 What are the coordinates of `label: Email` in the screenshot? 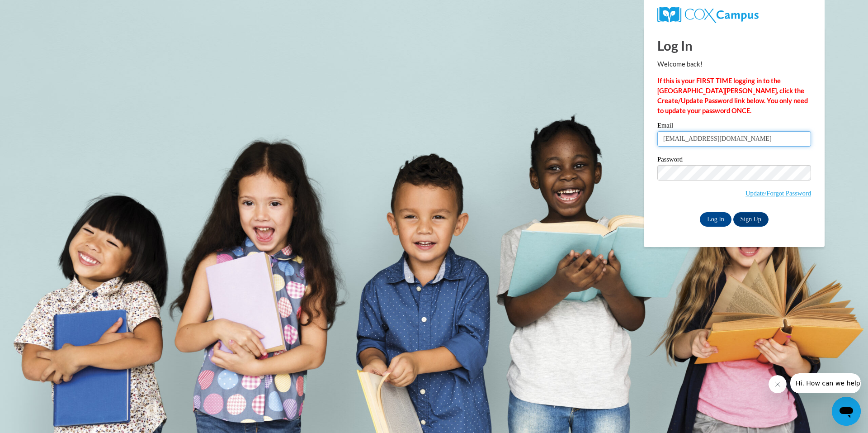 It's located at (734, 127).